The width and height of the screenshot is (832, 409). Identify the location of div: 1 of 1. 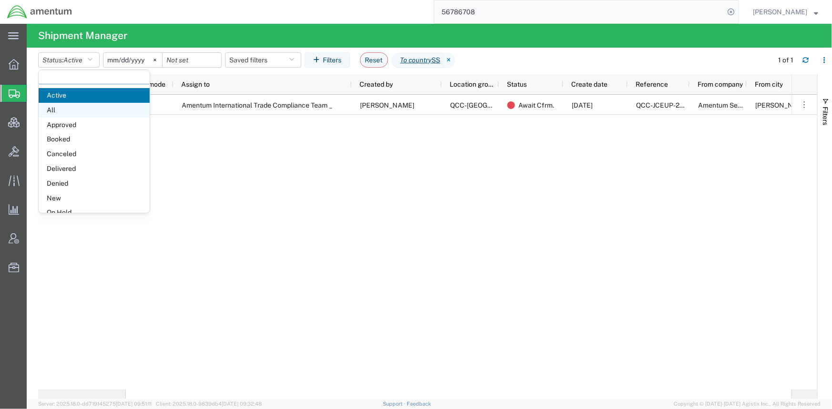
(786, 60).